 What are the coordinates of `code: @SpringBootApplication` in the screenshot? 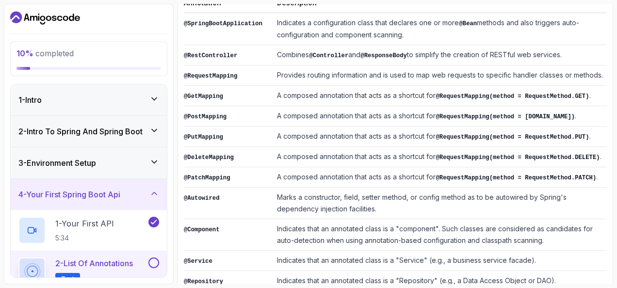 It's located at (223, 24).